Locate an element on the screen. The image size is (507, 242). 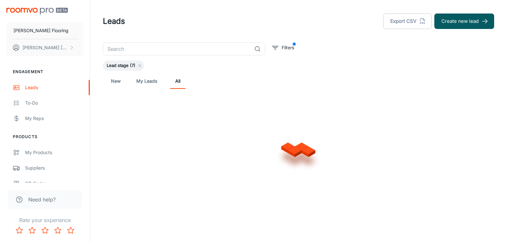
div: QR Codes is located at coordinates (54, 183).